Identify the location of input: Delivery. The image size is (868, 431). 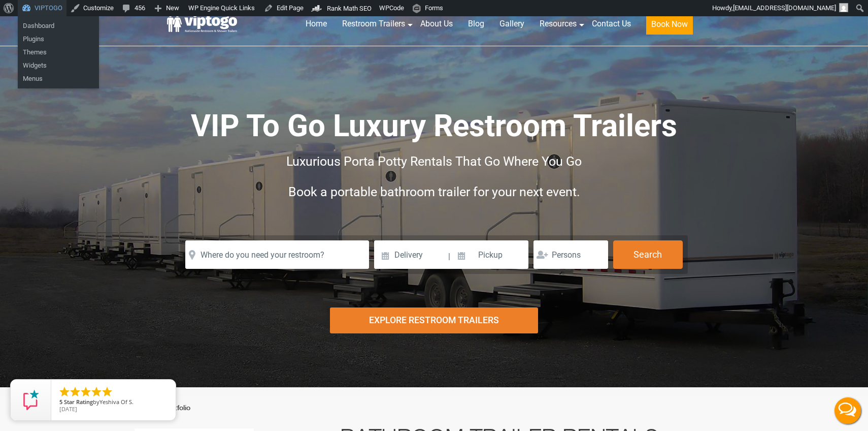
(410, 254).